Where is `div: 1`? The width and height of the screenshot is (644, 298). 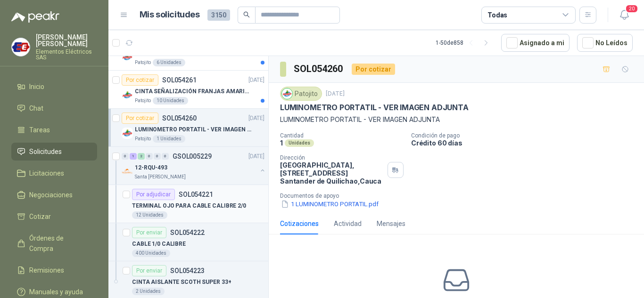 div: 1 is located at coordinates (132, 157).